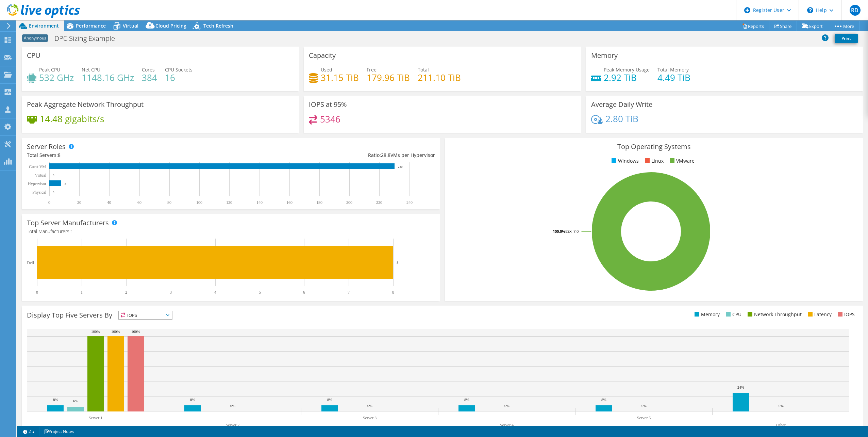 Image resolution: width=868 pixels, height=437 pixels. What do you see at coordinates (654, 147) in the screenshot?
I see `h3: Top Operating Systems` at bounding box center [654, 147].